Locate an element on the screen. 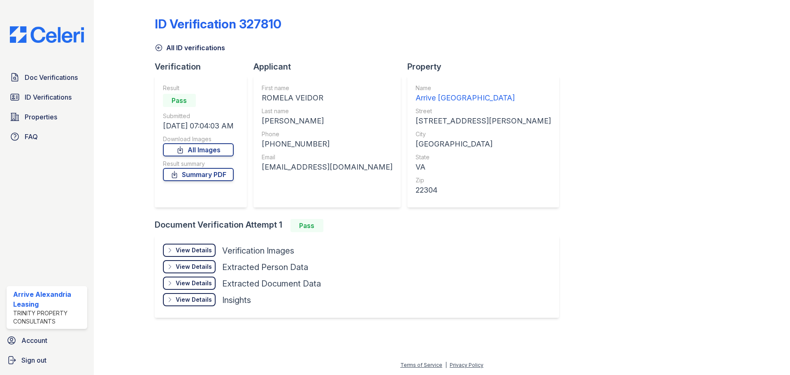  a: Terms of Service is located at coordinates (421, 365).